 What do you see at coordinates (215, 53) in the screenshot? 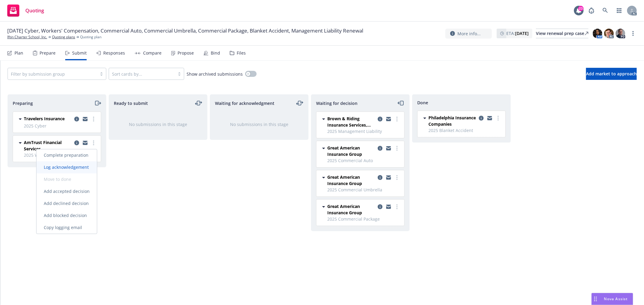
I see `div: Bind` at bounding box center [215, 53].